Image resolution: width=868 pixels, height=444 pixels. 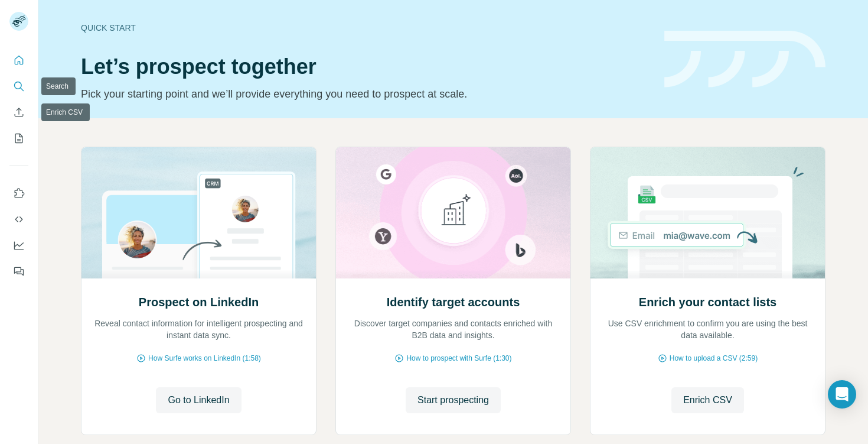 I want to click on img: Enrich your contact lists, so click(x=707, y=213).